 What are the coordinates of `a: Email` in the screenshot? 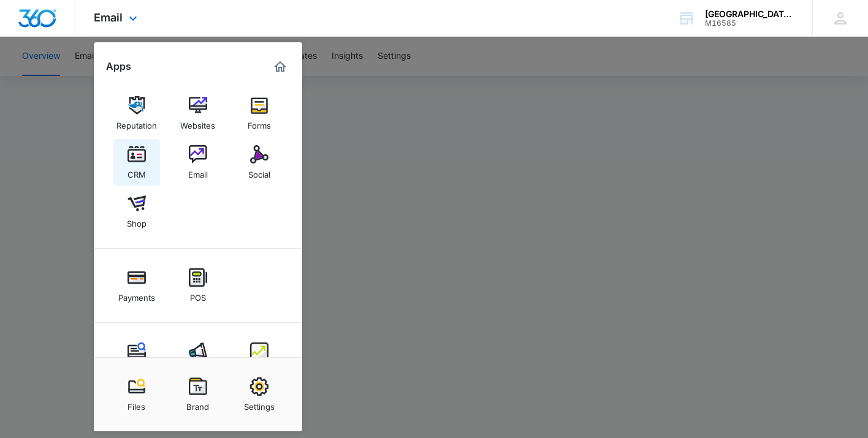 It's located at (198, 162).